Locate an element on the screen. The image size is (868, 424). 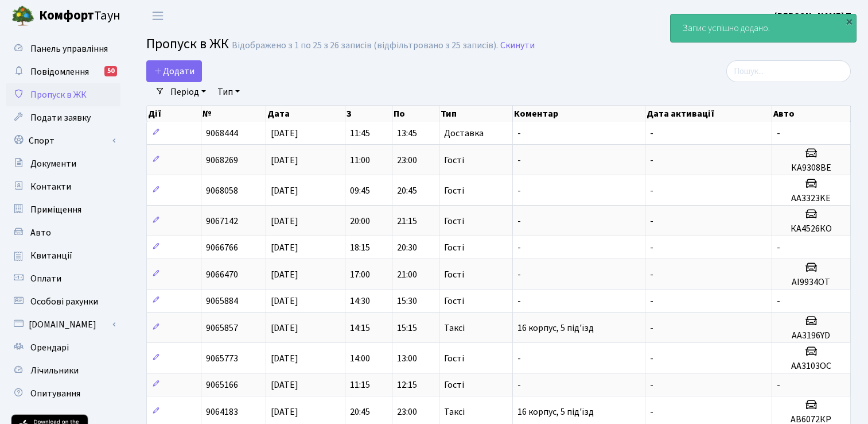
span: 14:30 is located at coordinates (359, 301).